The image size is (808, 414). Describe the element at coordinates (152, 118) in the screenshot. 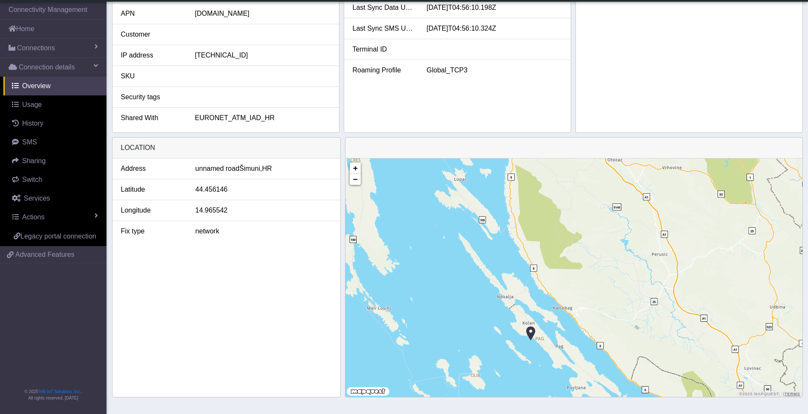

I see `div: Shared With` at that location.